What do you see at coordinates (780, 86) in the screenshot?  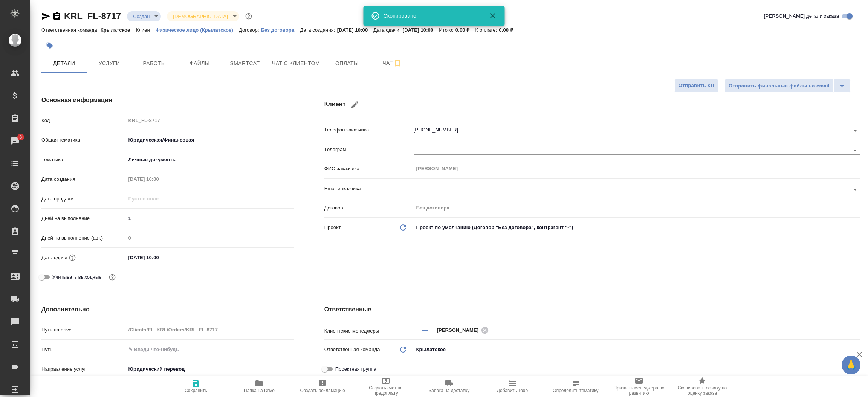 I see `button: Отправить финальные файлы на email` at bounding box center [780, 86].